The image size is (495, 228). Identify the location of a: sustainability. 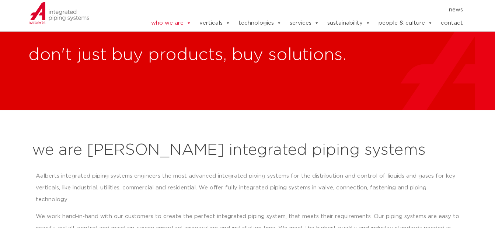
(349, 23).